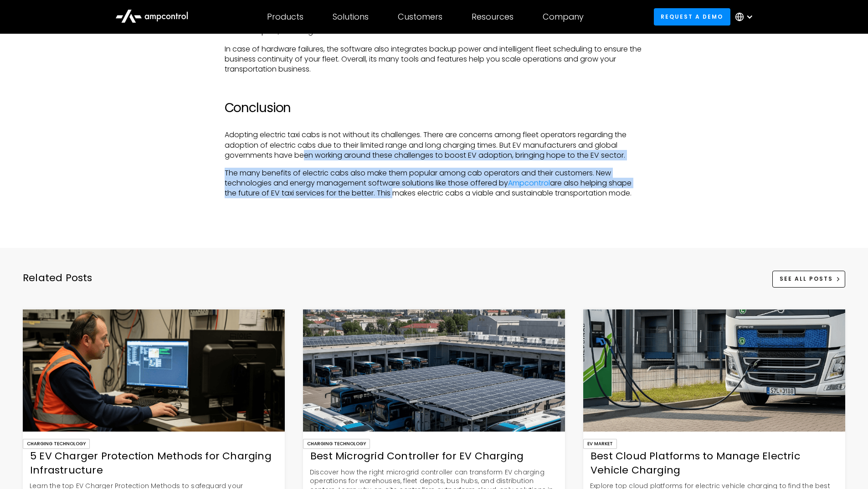  Describe the element at coordinates (529, 182) in the screenshot. I see `a: Ampcontrol` at that location.